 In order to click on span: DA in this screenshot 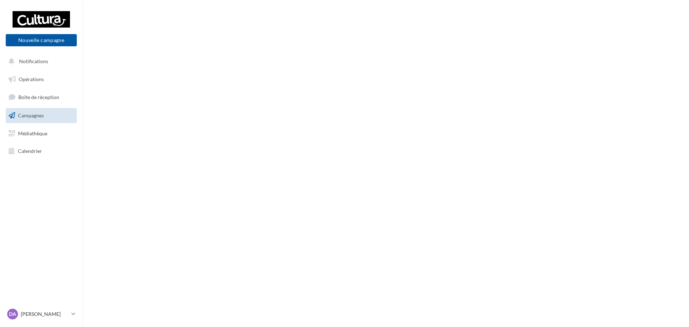, I will do `click(13, 314)`.